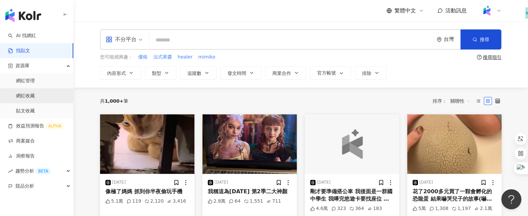 This screenshot has height=216, width=528. What do you see at coordinates (33, 171) in the screenshot?
I see `span: 趨勢分析` at bounding box center [33, 171].